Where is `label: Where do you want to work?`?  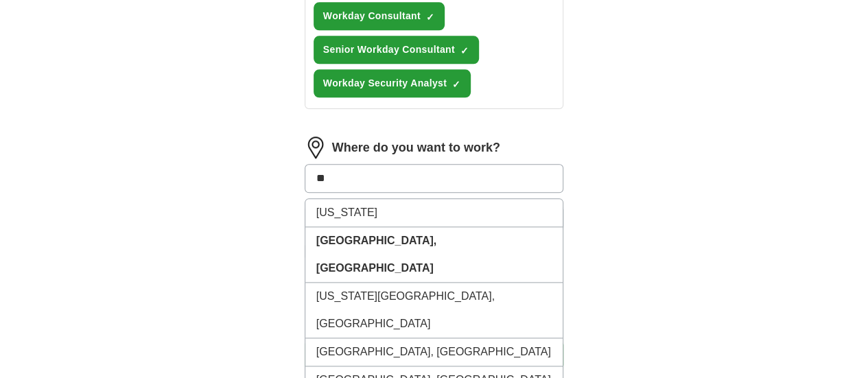
label: Where do you want to work? is located at coordinates (416, 147).